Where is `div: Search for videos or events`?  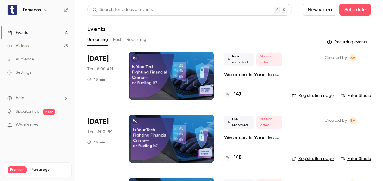 div: Search for videos or events is located at coordinates (123, 10).